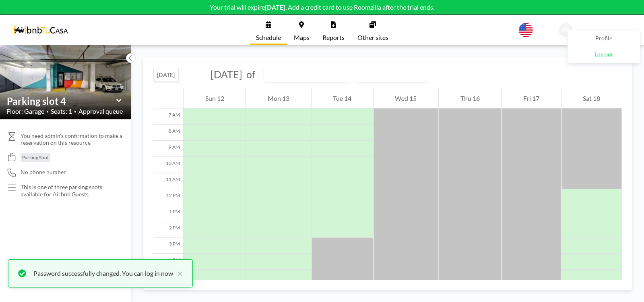 Image resolution: width=644 pixels, height=302 pixels. Describe the element at coordinates (302, 30) in the screenshot. I see `a: Maps` at that location.